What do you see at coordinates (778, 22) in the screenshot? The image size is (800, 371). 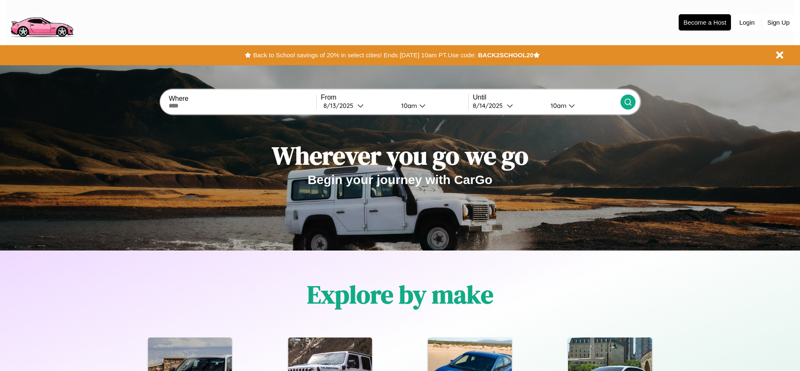 I see `button: Sign Up` at bounding box center [778, 22].